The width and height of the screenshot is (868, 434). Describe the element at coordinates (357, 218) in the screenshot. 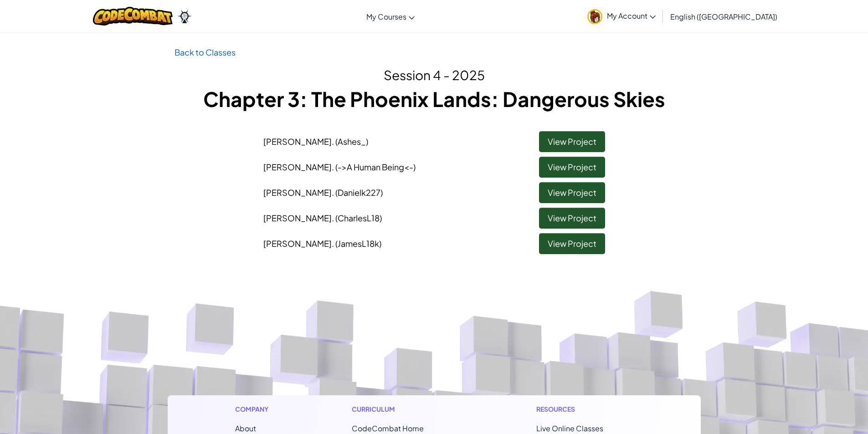

I see `span: . (CharlesL18)` at that location.